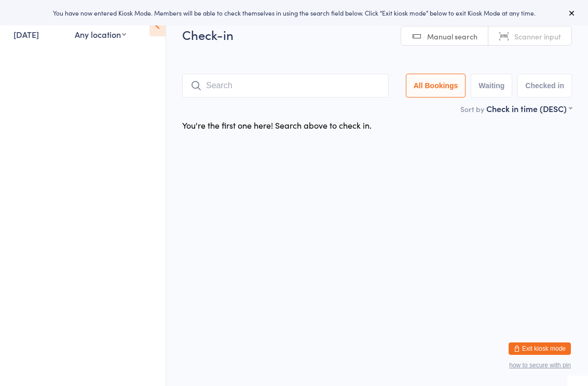 Image resolution: width=588 pixels, height=386 pixels. I want to click on label: Sort by, so click(472, 109).